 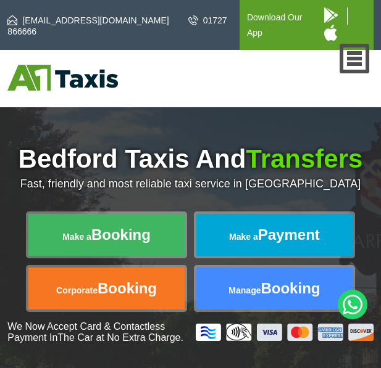 I want to click on p: Download Our App, so click(x=278, y=25).